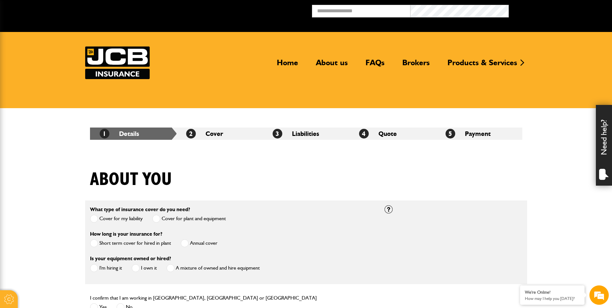 Image resolution: width=612 pixels, height=308 pixels. What do you see at coordinates (604, 145) in the screenshot?
I see `div: Need help?` at bounding box center [604, 145].